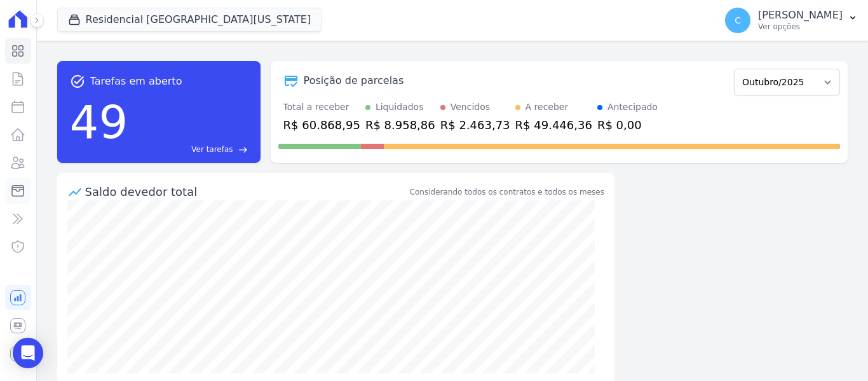  Describe the element at coordinates (136, 81) in the screenshot. I see `span: Tarefas em aberto` at that location.